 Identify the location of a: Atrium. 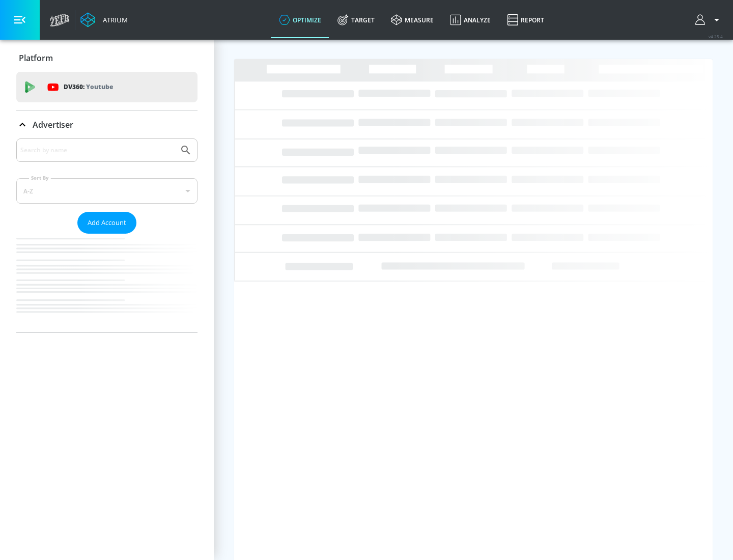
(104, 20).